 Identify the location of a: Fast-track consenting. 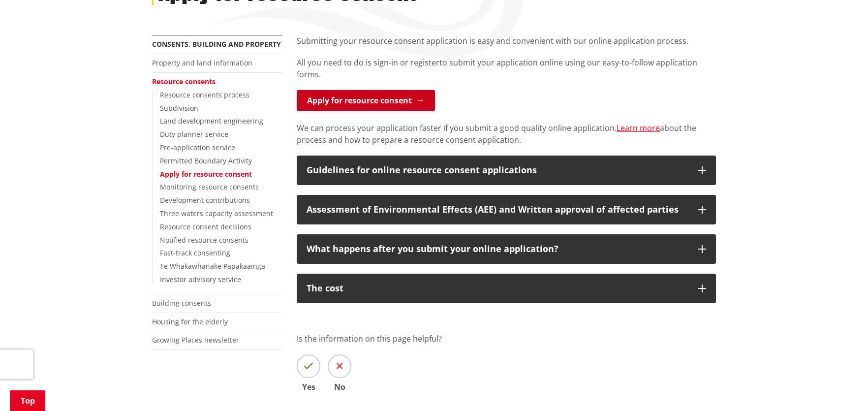
(195, 252).